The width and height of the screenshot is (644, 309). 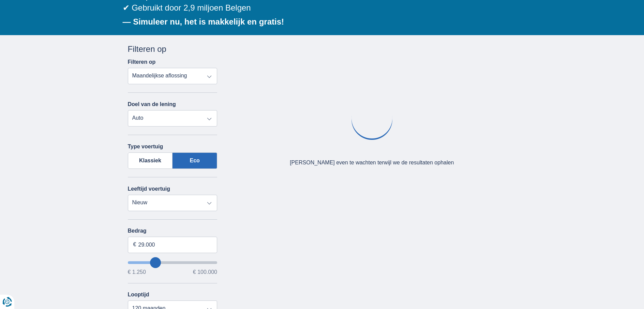 What do you see at coordinates (146, 147) in the screenshot?
I see `label: Type voertuig` at bounding box center [146, 147].